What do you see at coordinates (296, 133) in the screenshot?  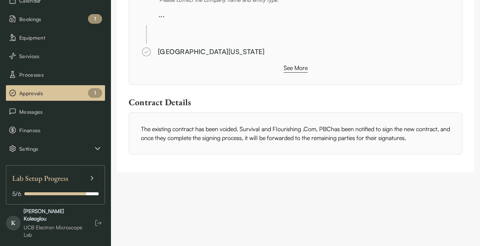 I see `div: The existing contract has been voided. Survival and Flourishing .Com, PBC has been notified to si...` at bounding box center [296, 133].